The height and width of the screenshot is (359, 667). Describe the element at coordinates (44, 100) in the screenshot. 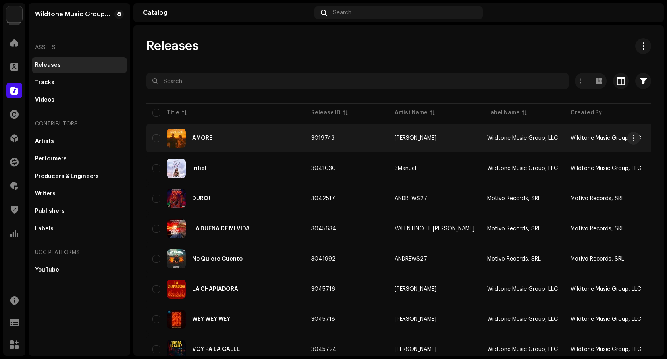

I see `div: Videos` at that location.